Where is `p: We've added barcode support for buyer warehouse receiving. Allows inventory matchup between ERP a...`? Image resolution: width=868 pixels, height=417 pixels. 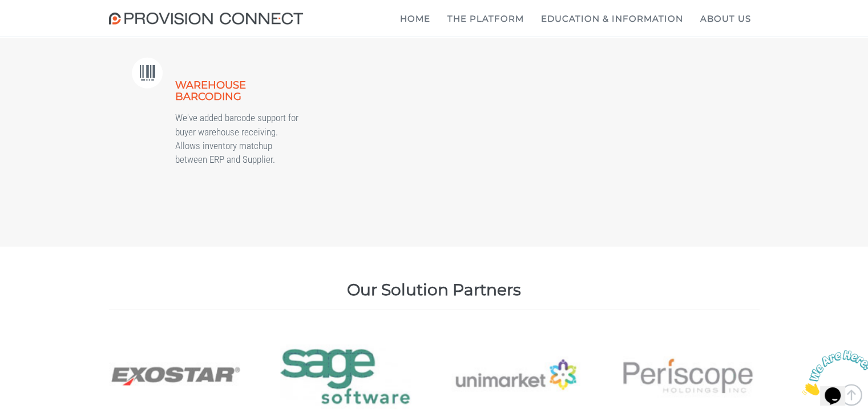
p: We've added barcode support for buyer warehouse receiving. Allows inventory matchup between ERP a... is located at coordinates (237, 139).